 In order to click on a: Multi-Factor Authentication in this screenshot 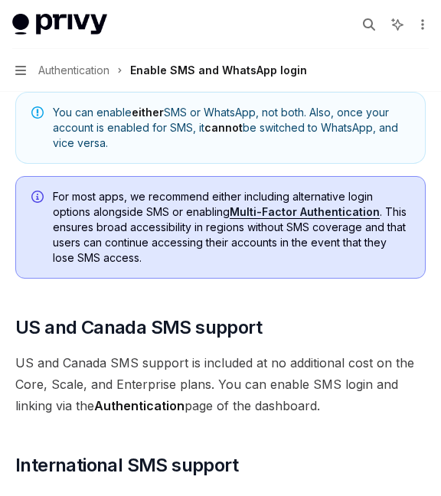, I will do `click(304, 212)`.